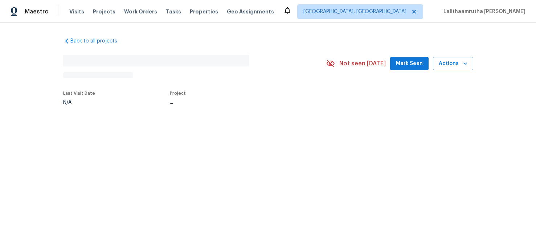  Describe the element at coordinates (37, 12) in the screenshot. I see `span: Maestro` at that location.